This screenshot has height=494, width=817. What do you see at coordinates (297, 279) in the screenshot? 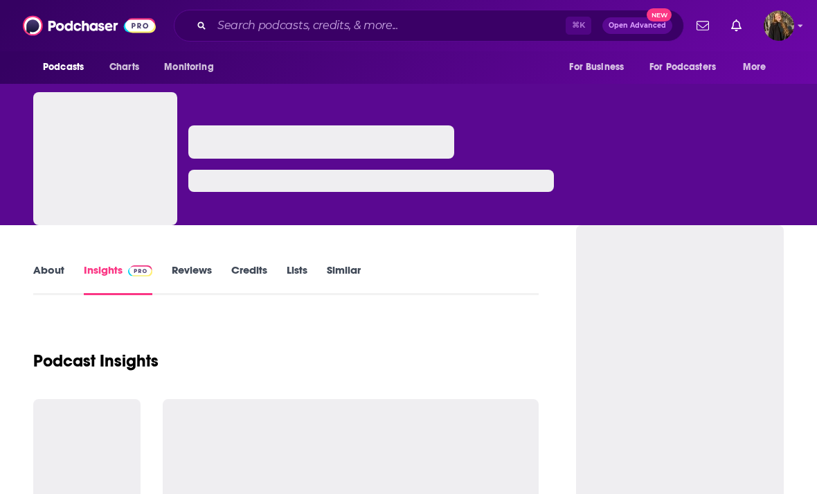
I see `a: Lists` at bounding box center [297, 279].